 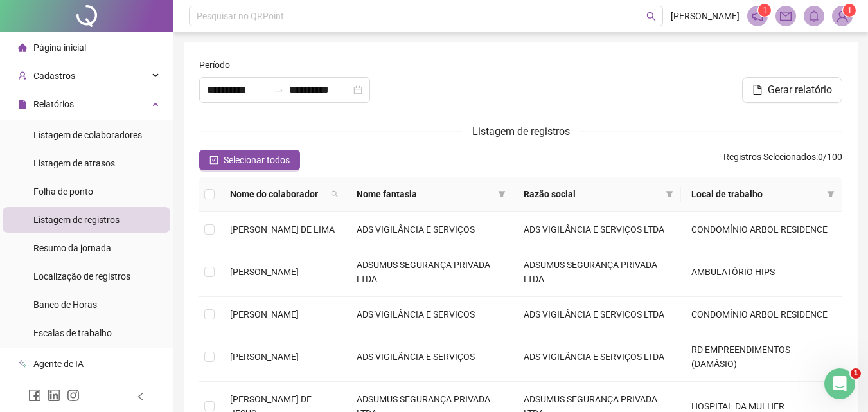 I want to click on sup: Atualize o seu contato no menu Meus Dados, so click(x=849, y=10).